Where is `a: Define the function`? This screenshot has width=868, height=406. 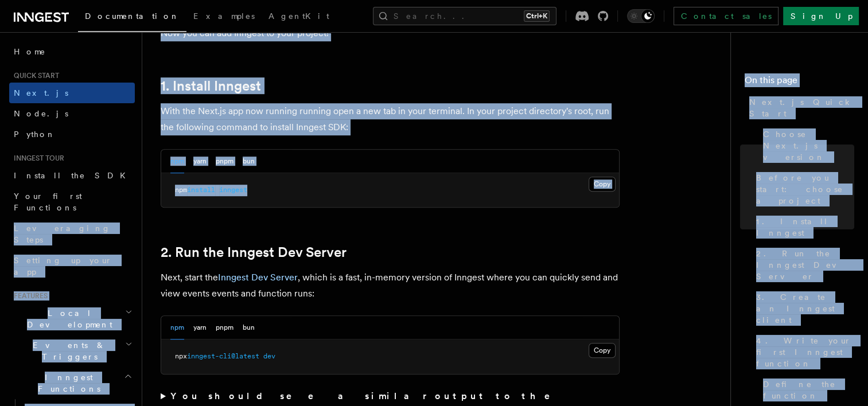 a: Define the function is located at coordinates (806, 390).